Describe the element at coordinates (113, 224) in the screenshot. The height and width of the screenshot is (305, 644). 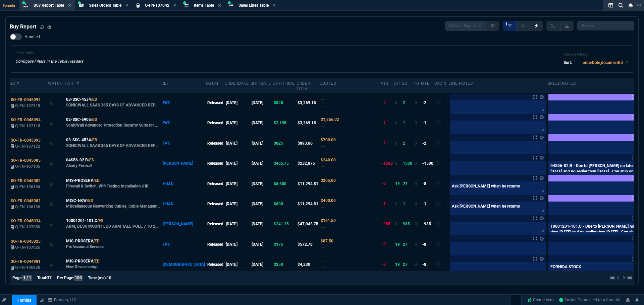
I see `td: ARM, DESK MOUNT LCD ARM TALL POLE 7 TO 20 LBS WEIGHT CAPACITY POLISHED ALUMINUM` at that location.